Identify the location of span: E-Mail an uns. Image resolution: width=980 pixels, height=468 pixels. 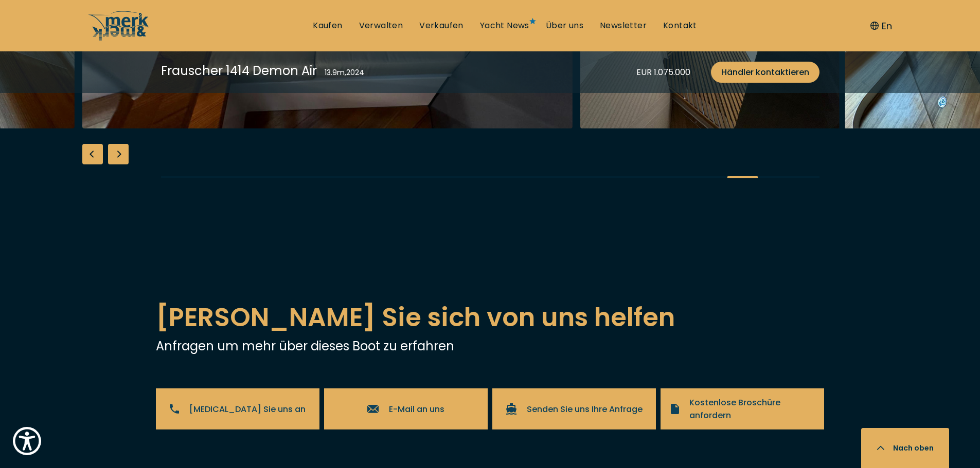
(417, 409).